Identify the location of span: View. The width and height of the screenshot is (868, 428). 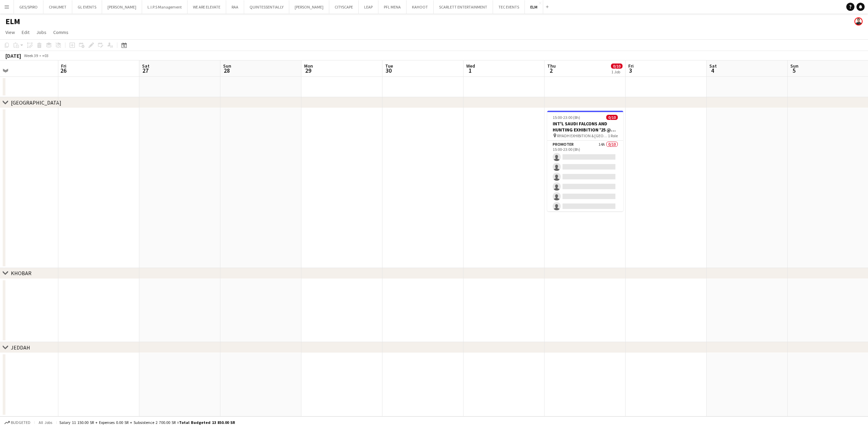
(10, 32).